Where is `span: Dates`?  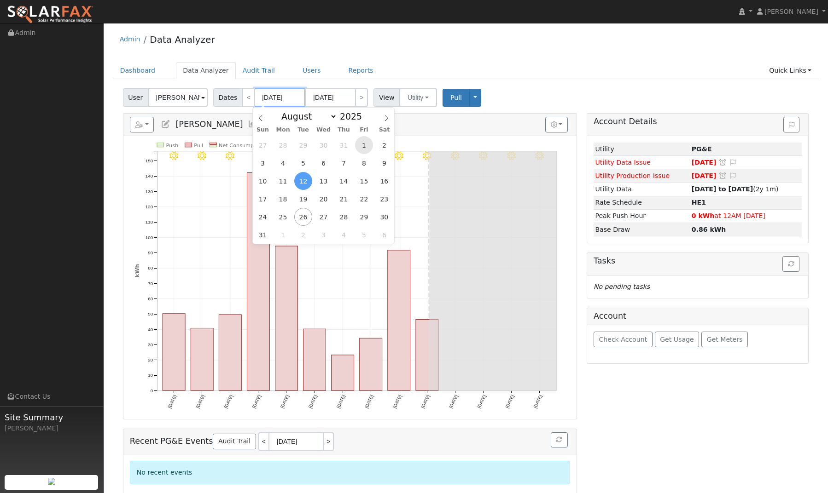 span: Dates is located at coordinates (228, 98).